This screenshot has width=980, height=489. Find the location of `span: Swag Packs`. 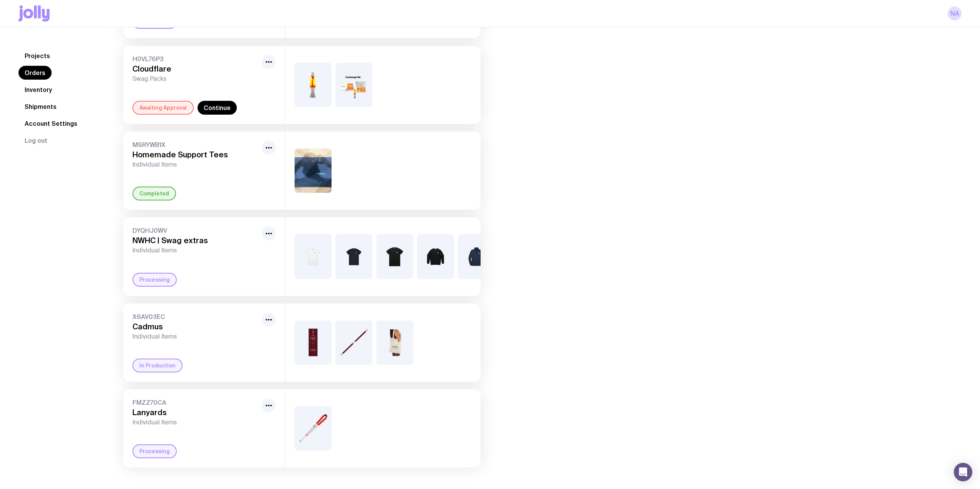

span: Swag Packs is located at coordinates (195, 79).